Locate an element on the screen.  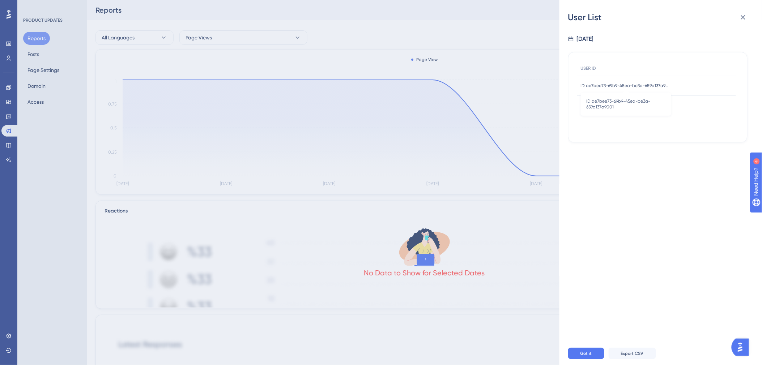
span: Export CSV is located at coordinates (632, 354).